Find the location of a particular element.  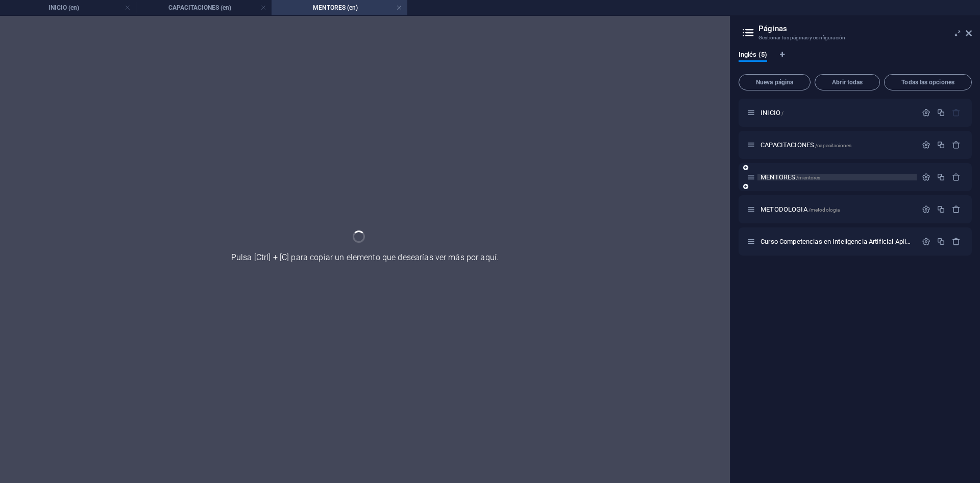

span: Inglés (5) is located at coordinates (753, 56).